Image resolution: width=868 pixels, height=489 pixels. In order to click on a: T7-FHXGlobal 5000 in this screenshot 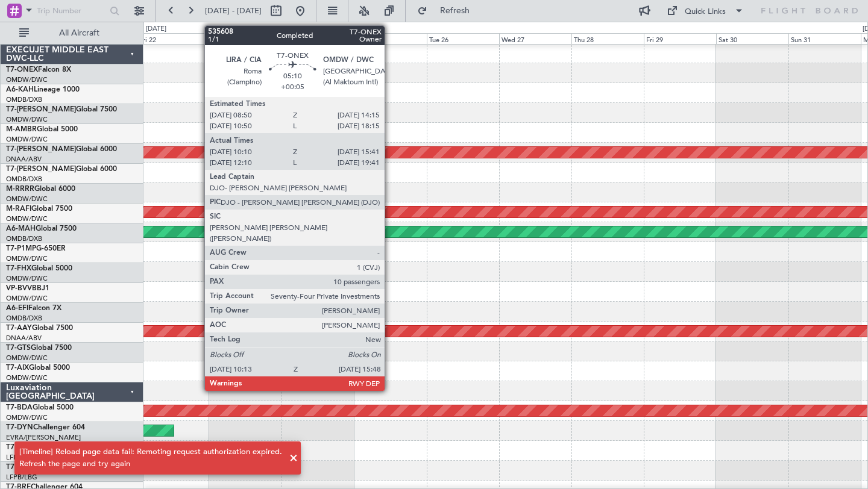, I will do `click(39, 269)`.